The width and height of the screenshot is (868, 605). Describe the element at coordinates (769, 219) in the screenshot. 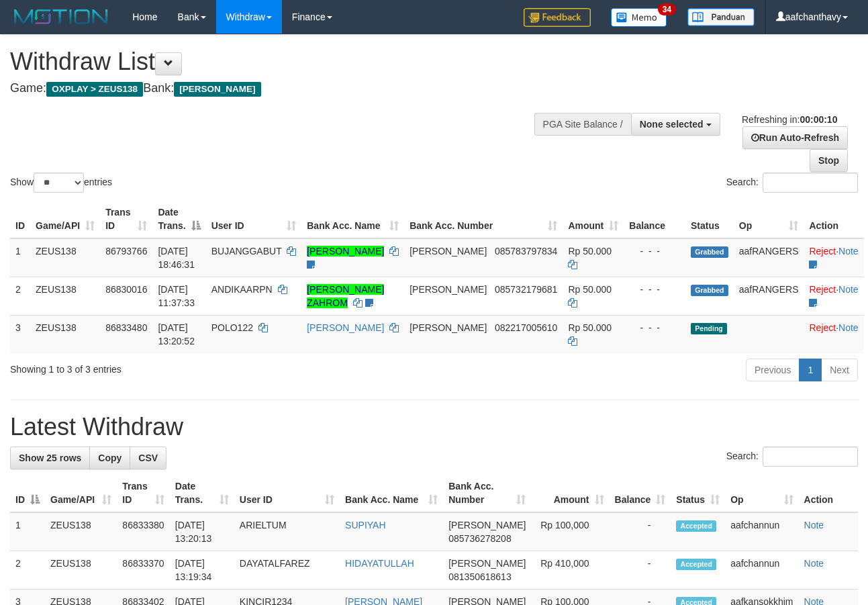

I see `th: Op: activate to sort column ascending` at that location.